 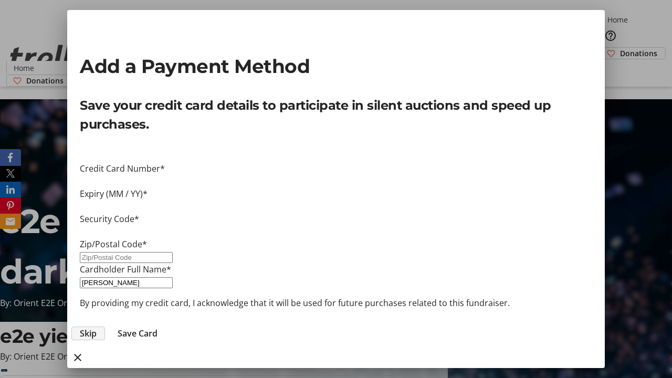 I want to click on button: close, so click(x=78, y=358).